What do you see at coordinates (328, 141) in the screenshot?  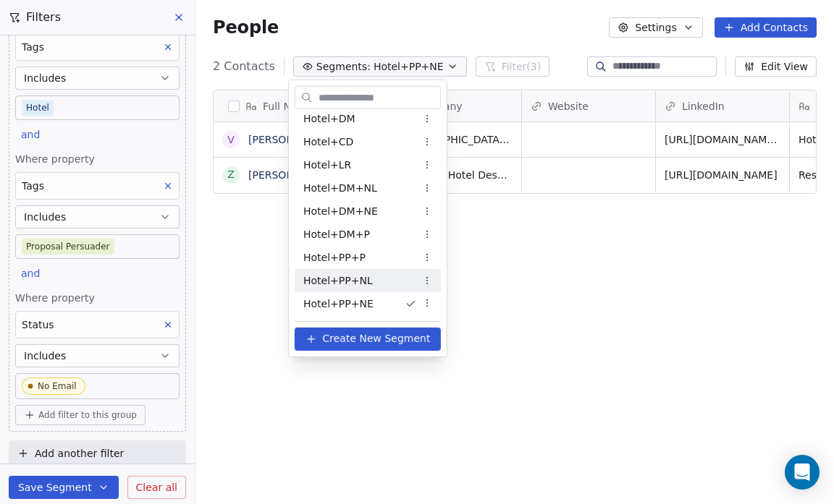 I see `span: Hotel+CD` at bounding box center [328, 141].